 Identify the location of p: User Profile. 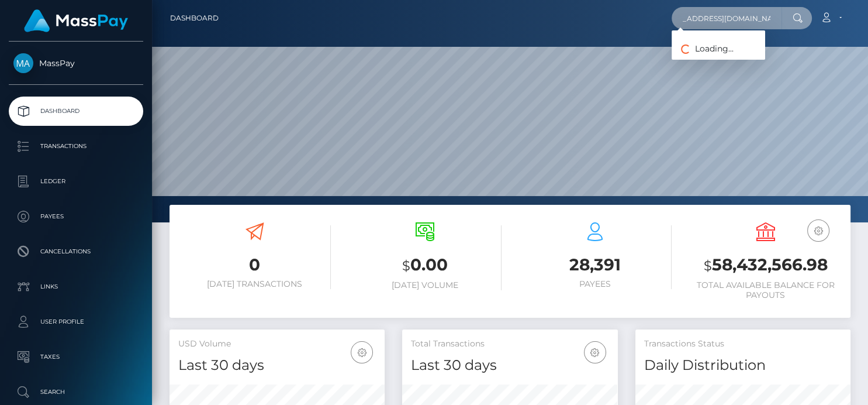
(76, 321).